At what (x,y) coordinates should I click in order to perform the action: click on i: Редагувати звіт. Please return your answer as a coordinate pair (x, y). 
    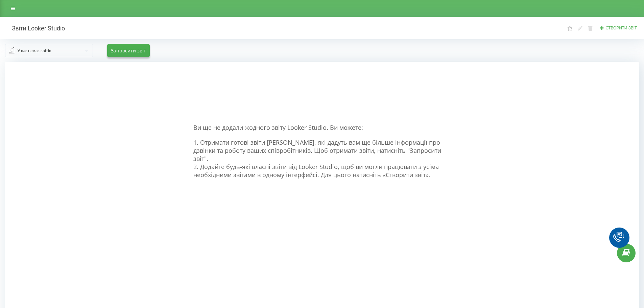
    Looking at the image, I should click on (580, 28).